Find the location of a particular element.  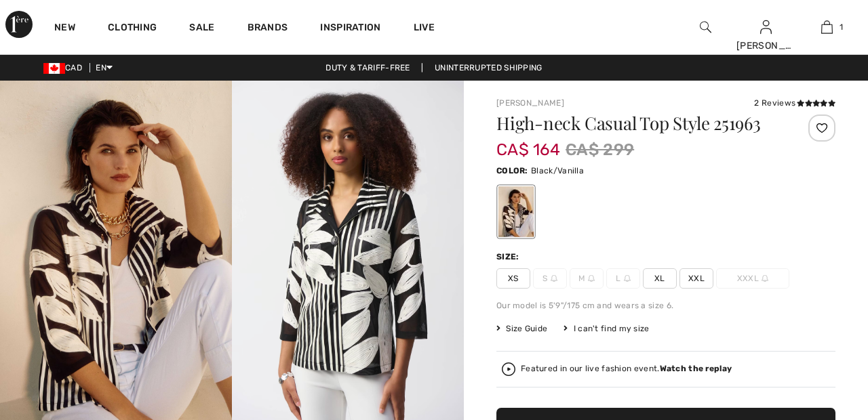

span: XXL is located at coordinates (696, 278).